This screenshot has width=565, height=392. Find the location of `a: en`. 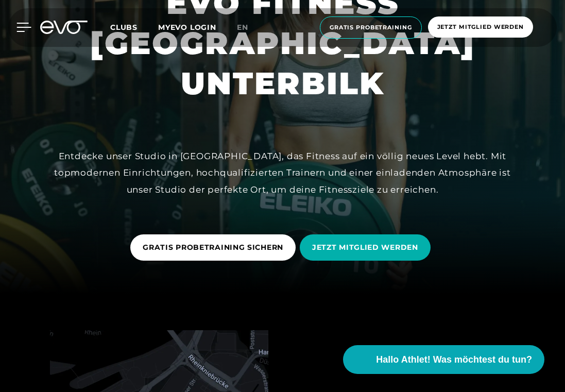

a: en is located at coordinates (249, 27).